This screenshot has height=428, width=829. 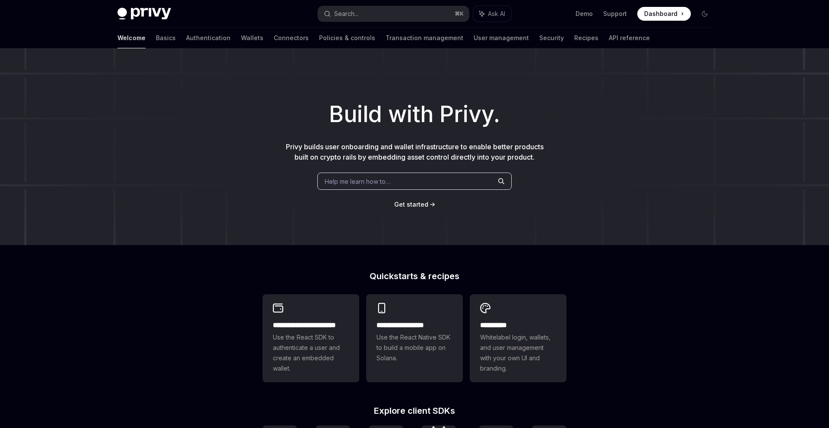 What do you see at coordinates (586, 38) in the screenshot?
I see `a: Recipes` at bounding box center [586, 38].